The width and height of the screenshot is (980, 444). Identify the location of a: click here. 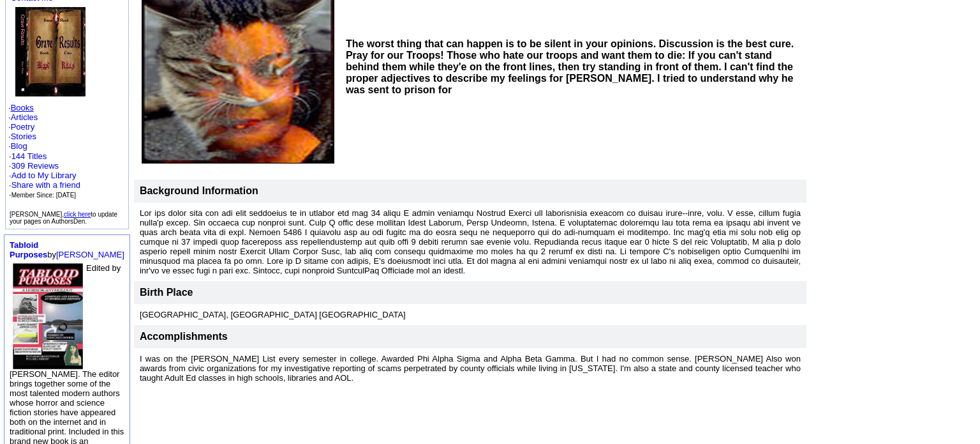
(78, 214).